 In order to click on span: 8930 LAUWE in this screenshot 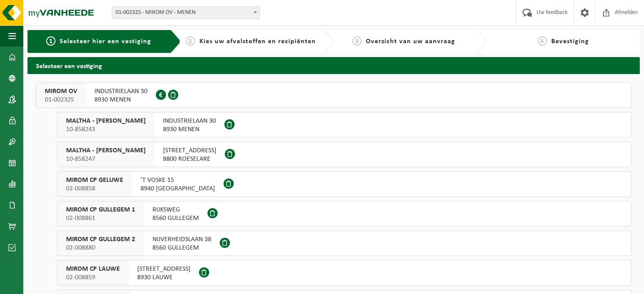, I will do `click(164, 277)`.